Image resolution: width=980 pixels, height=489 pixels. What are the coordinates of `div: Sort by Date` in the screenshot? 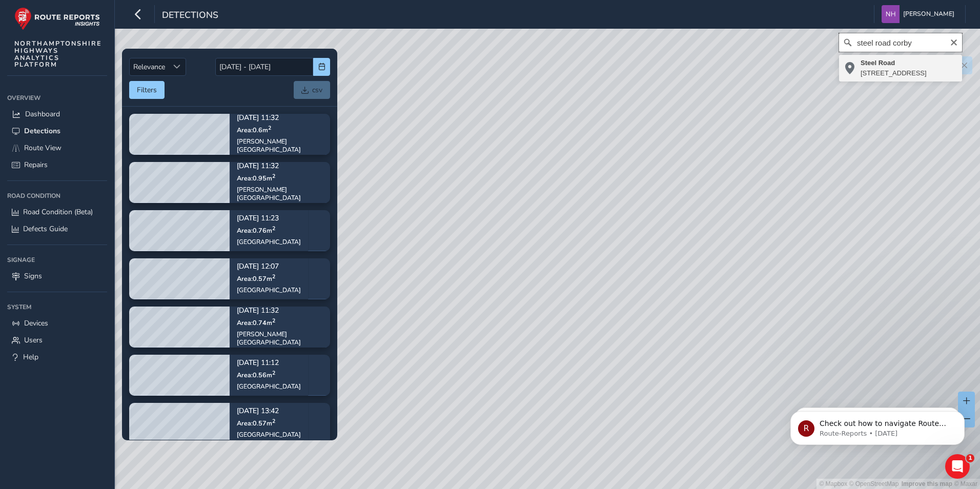 It's located at (177, 67).